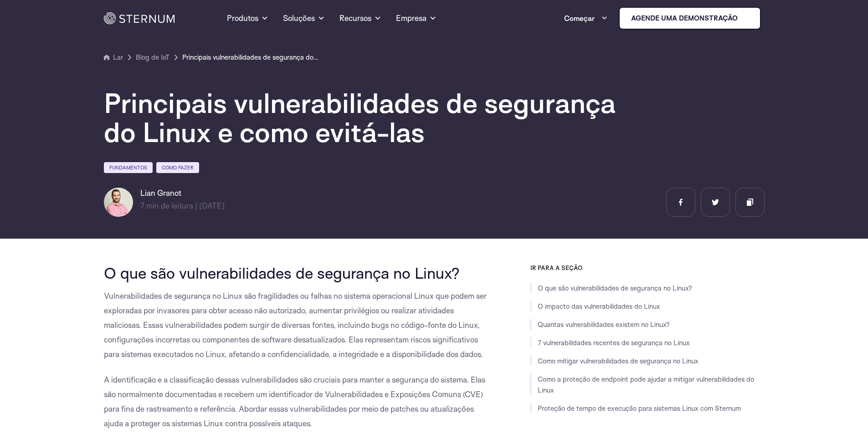  Describe the element at coordinates (618, 361) in the screenshot. I see `font: Como mitigar vulnerabilidades de segurança no Linux` at that location.